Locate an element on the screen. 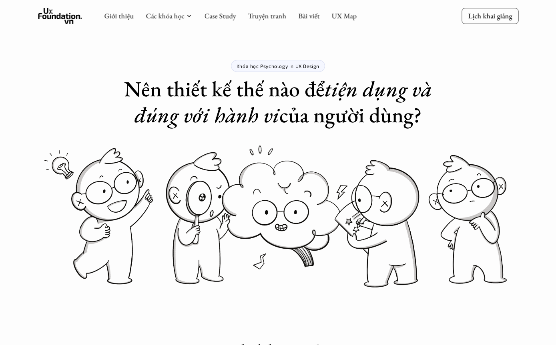 This screenshot has width=556, height=345. h1: Nên thiết kế thế nào để của người dùng? is located at coordinates (278, 102).